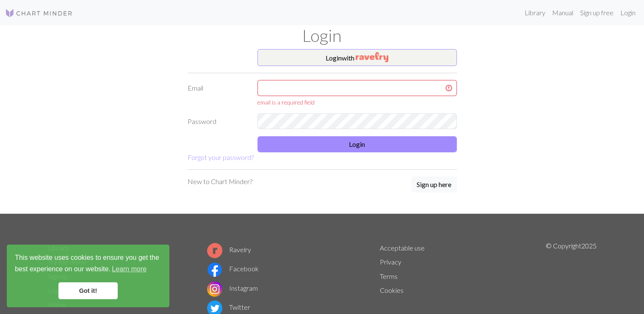 The width and height of the screenshot is (644, 314). Describe the element at coordinates (217, 93) in the screenshot. I see `label: Email` at that location.